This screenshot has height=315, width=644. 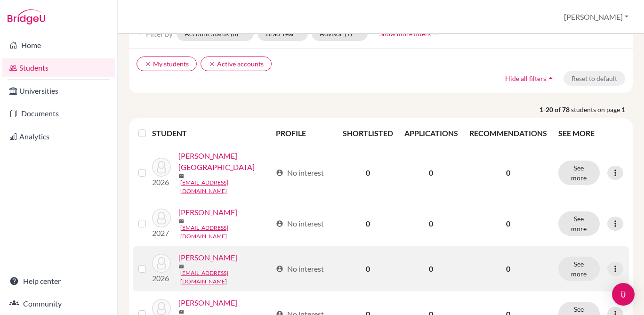 I want to click on a: Universities, so click(x=59, y=91).